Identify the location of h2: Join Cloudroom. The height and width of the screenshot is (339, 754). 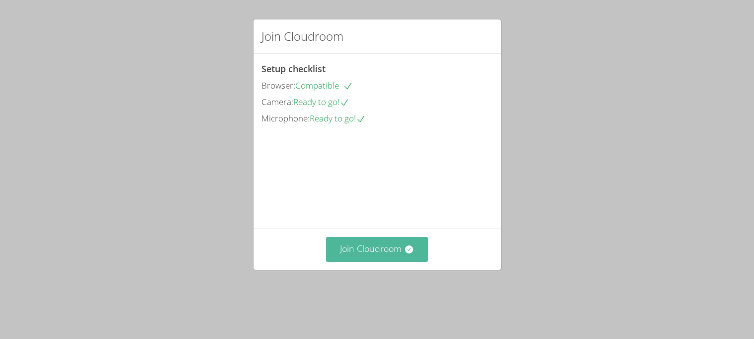
(302, 36).